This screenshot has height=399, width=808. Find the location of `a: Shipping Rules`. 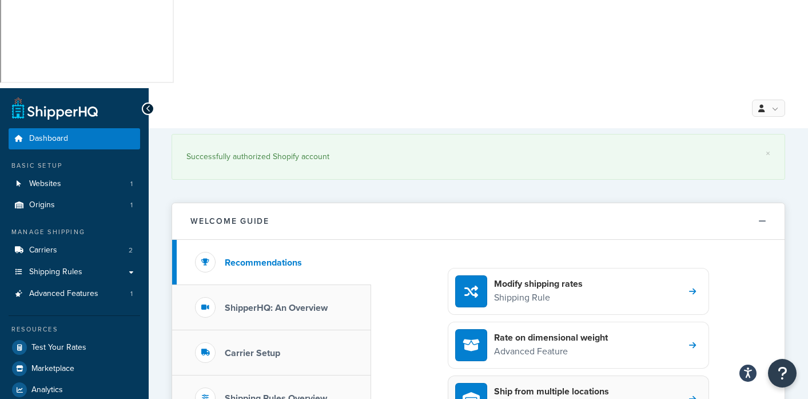

a: Shipping Rules is located at coordinates (74, 272).